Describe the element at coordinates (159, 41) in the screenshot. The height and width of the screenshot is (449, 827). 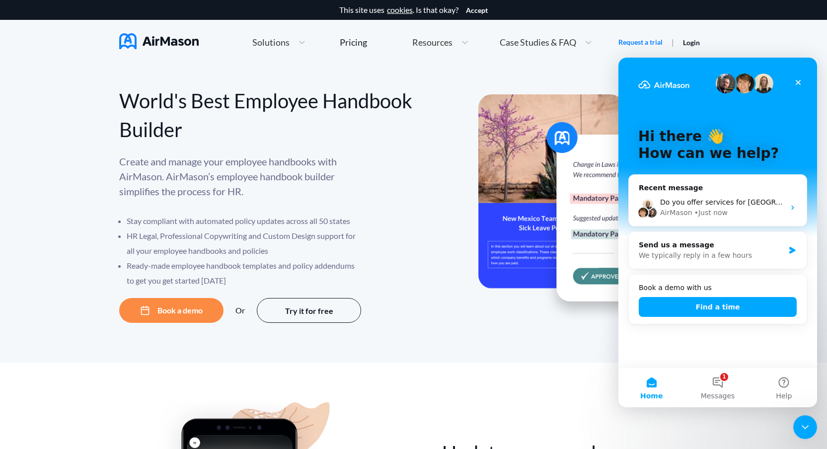
I see `img: AirMason Logo` at that location.